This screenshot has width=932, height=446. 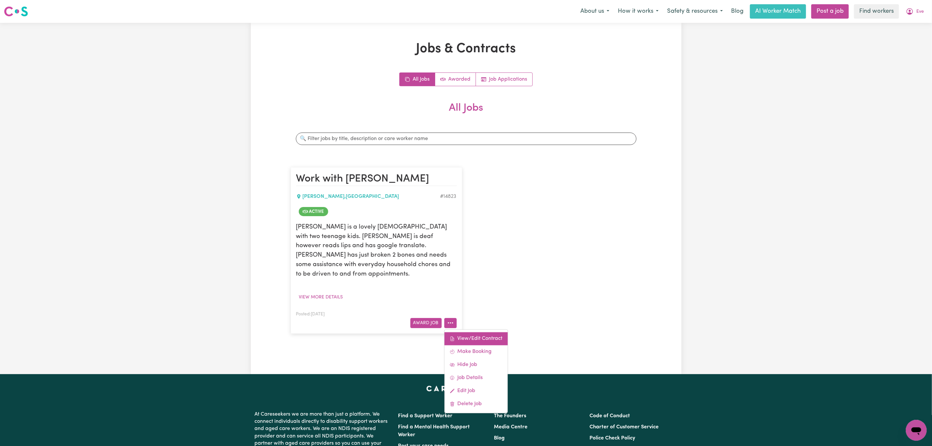 I want to click on a: View/Edit Contract, so click(x=476, y=338).